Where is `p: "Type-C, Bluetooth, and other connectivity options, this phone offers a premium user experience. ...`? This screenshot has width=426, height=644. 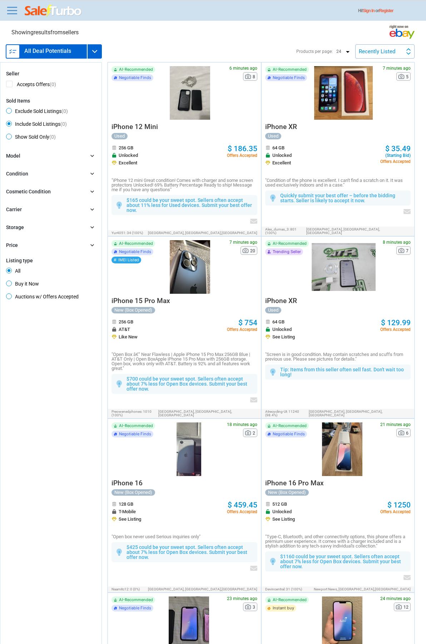
p: "Type-C, Bluetooth, and other connectivity options, this phone offers a premium user experience. ... is located at coordinates (338, 541).